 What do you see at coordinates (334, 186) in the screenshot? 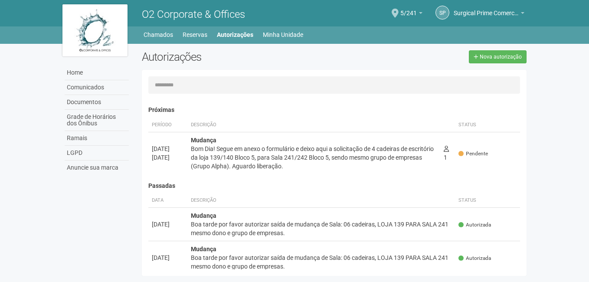
I see `h4: Passadas` at bounding box center [334, 186].